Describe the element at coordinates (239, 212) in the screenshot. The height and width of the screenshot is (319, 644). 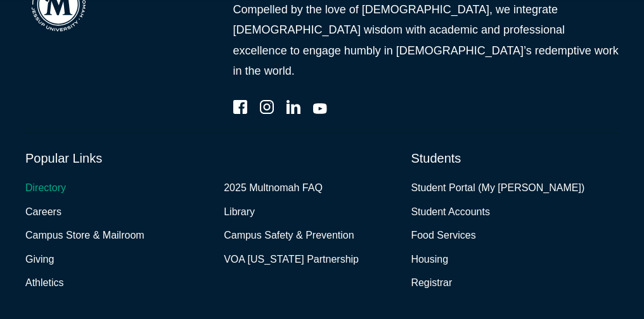
I see `a: Library` at that location.